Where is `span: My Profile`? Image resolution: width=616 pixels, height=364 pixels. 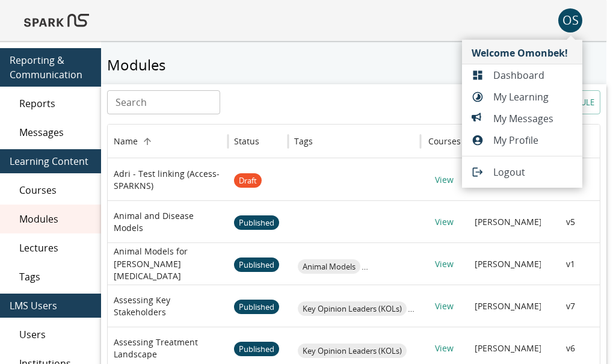
span: My Profile is located at coordinates (533, 140).